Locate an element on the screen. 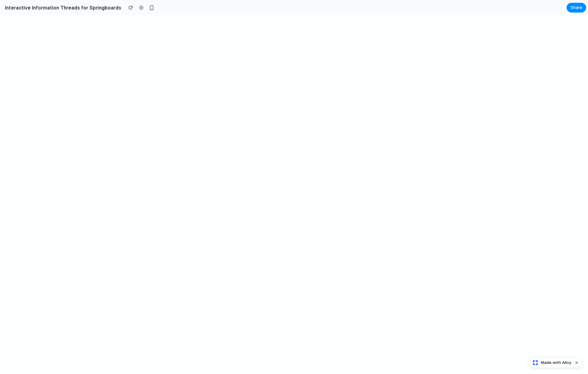  a: Made with Alloy is located at coordinates (550, 363).